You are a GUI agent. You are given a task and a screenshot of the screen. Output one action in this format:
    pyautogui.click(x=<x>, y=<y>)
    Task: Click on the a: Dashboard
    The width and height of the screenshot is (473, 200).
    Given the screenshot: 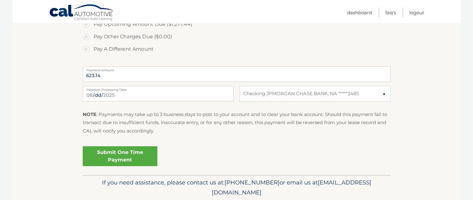 What is the action you would take?
    pyautogui.click(x=360, y=12)
    